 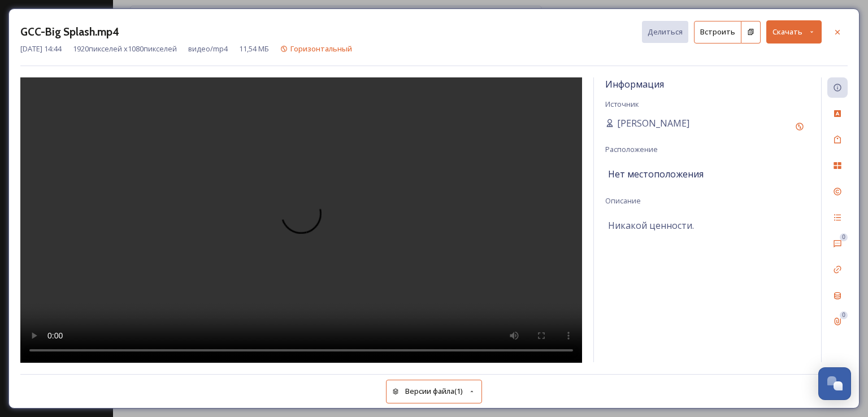 What do you see at coordinates (787, 32) in the screenshot?
I see `font: Скачать` at bounding box center [787, 32].